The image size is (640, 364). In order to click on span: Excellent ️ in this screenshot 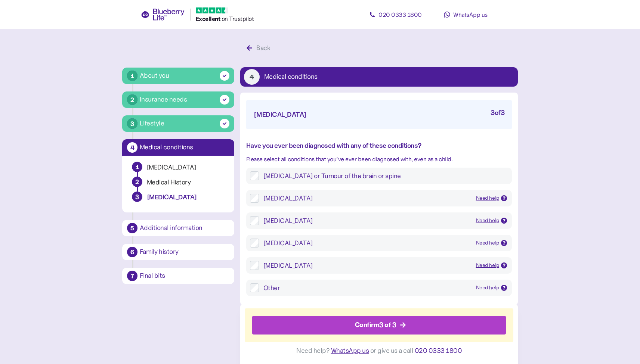, I will do `click(208, 19)`.